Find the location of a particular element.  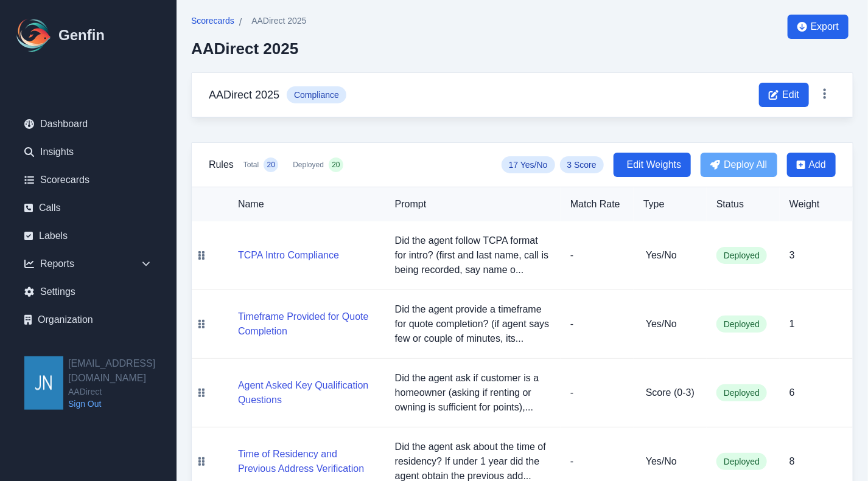

h1: Genfin is located at coordinates (82, 35).